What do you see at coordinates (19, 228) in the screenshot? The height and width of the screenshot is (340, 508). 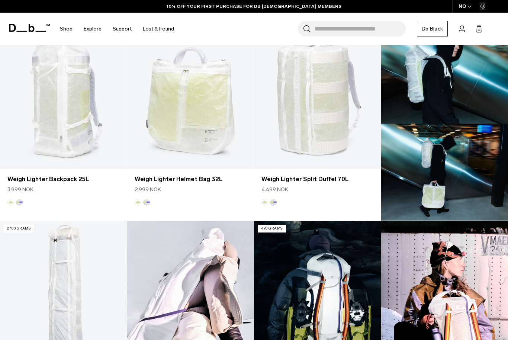 I see `p: 2400 grams` at bounding box center [19, 228].